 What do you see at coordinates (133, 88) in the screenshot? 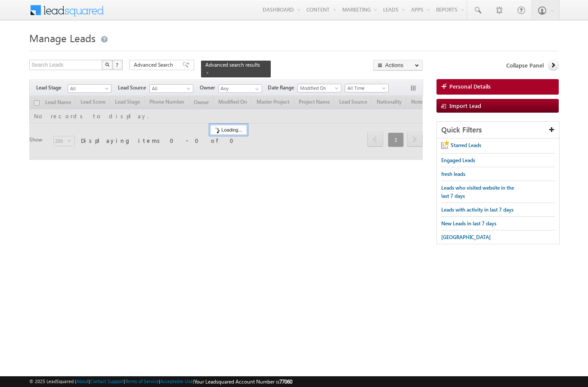
I see `span: Lead Source` at bounding box center [133, 88].